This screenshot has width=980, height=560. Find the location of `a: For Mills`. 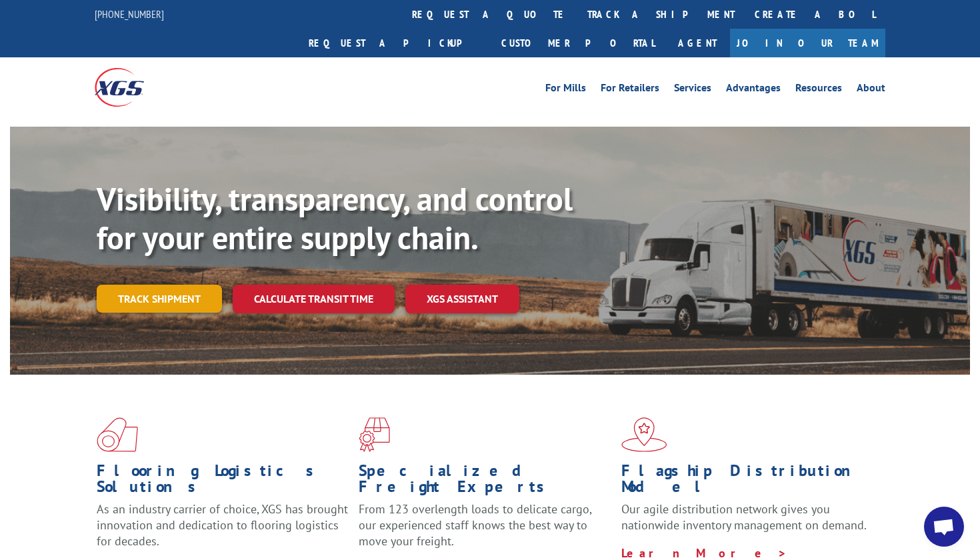

a: For Mills is located at coordinates (566, 90).